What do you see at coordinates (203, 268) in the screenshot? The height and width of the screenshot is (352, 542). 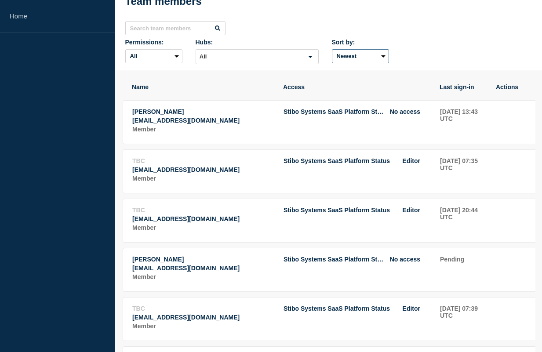 I see `p: Email: frva@stibosystems.com` at bounding box center [203, 268].